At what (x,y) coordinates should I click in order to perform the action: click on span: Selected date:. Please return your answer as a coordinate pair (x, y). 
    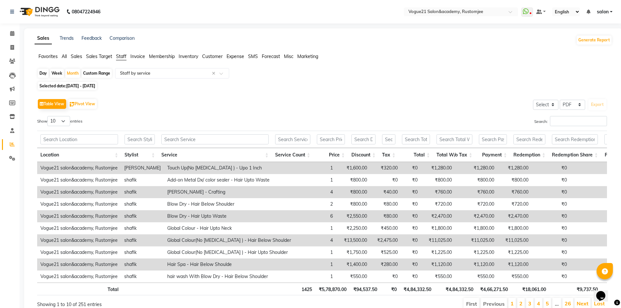
    Looking at the image, I should click on (67, 86).